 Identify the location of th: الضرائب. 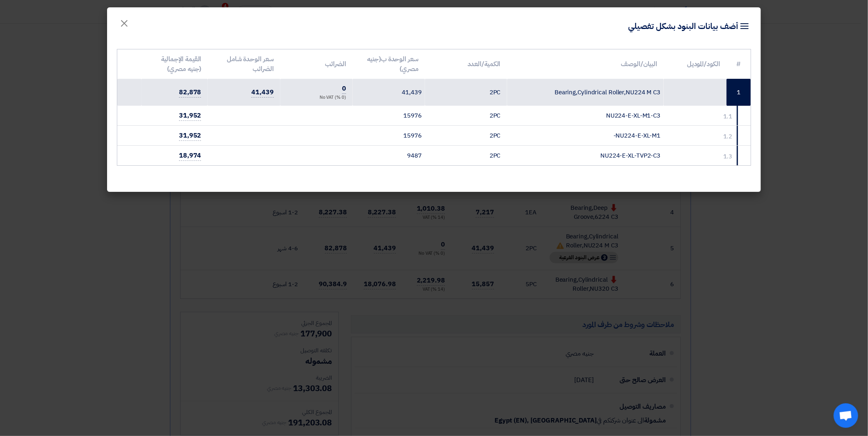
(316, 64).